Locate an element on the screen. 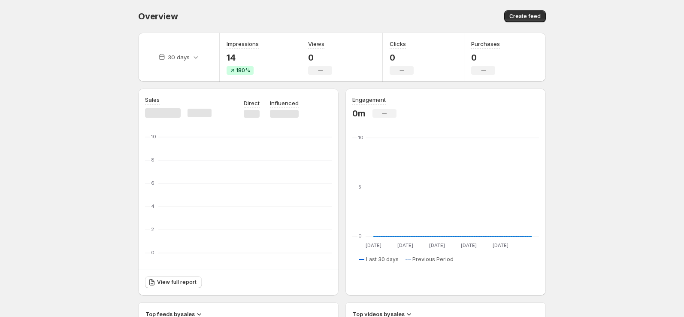 The width and height of the screenshot is (684, 317). text: 6 is located at coordinates (153, 183).